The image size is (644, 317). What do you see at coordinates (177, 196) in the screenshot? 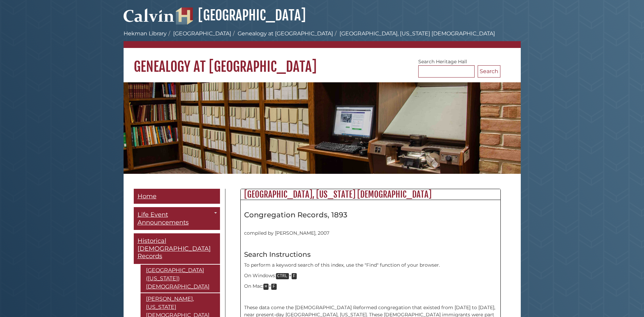
I see `a: Home` at bounding box center [177, 196].